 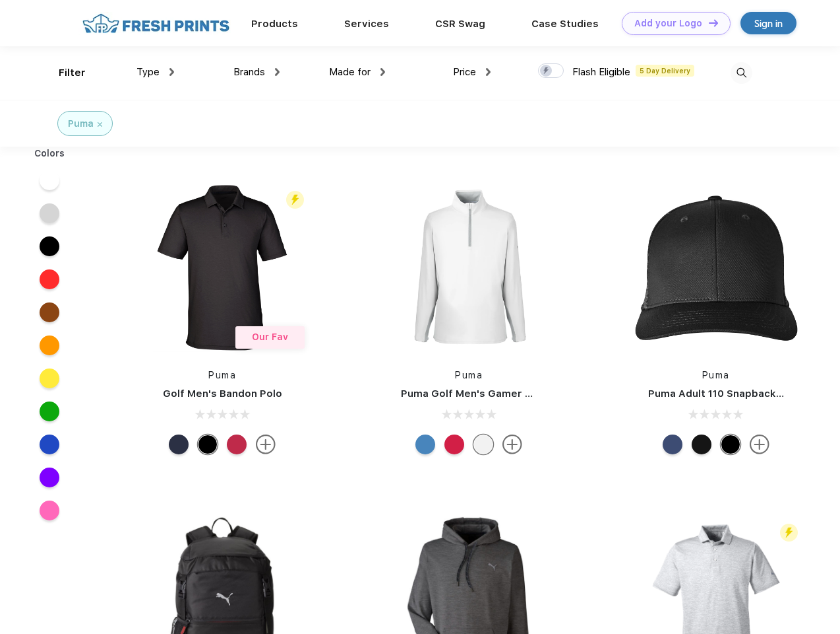 I want to click on div: Puma Black, so click(x=208, y=444).